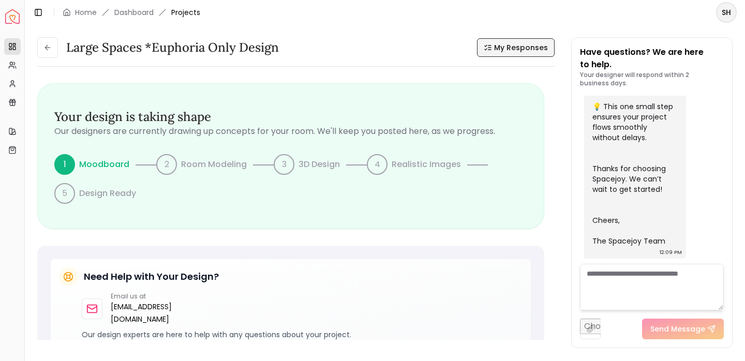  Describe the element at coordinates (12, 17) in the screenshot. I see `img: Spacejoy Logo` at that location.